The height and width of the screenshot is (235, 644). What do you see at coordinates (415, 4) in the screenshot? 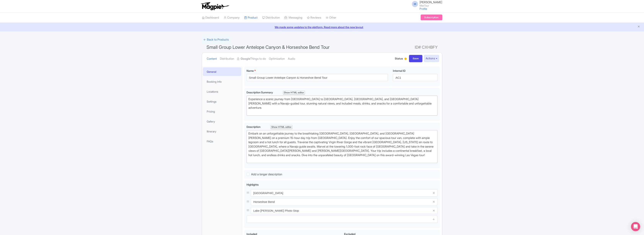
I see `span: M` at bounding box center [415, 4].